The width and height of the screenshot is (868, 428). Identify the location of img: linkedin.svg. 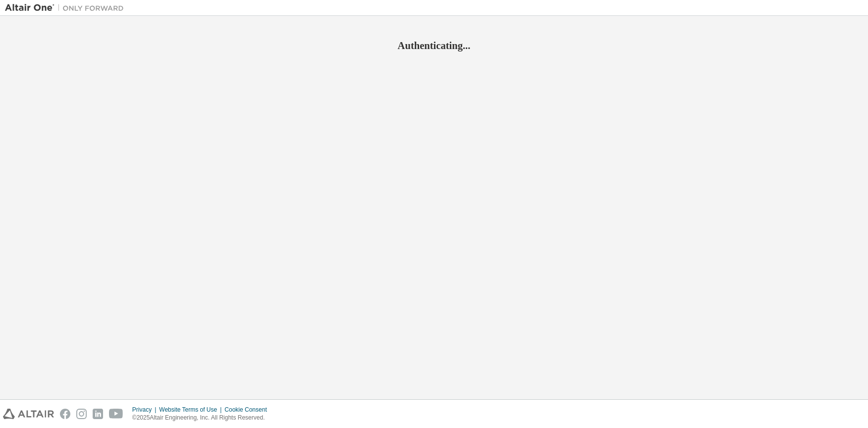
(98, 413).